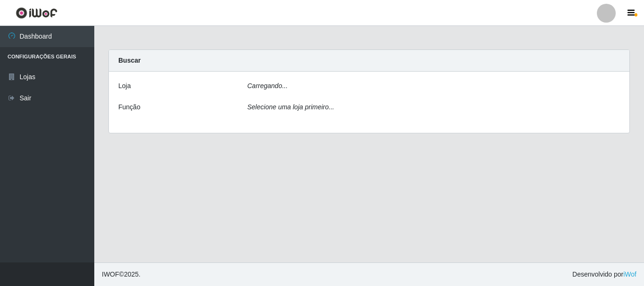 This screenshot has height=286, width=644. Describe the element at coordinates (110, 274) in the screenshot. I see `span: IWOF` at that location.